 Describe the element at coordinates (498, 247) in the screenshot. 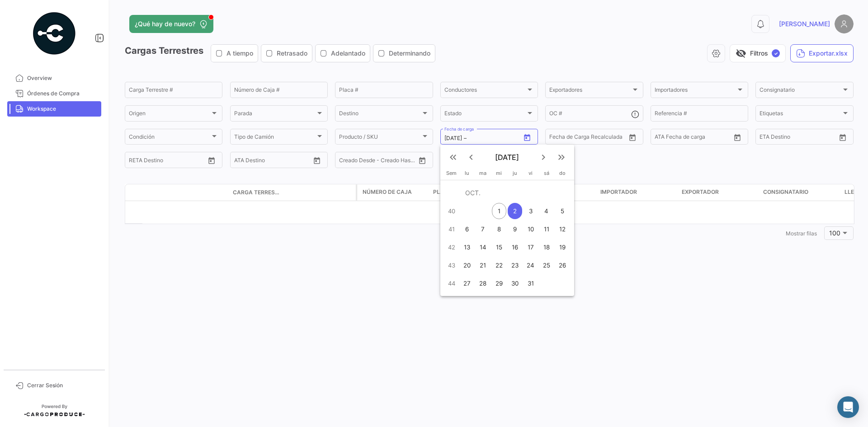

I see `button: 15 de octubre de 2025` at that location.